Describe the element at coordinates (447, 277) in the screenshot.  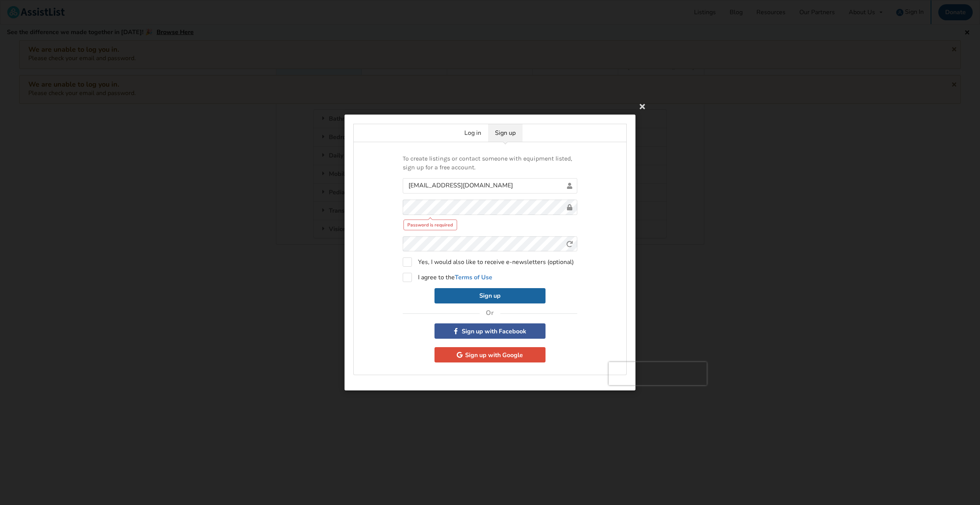
I see `label: I agree to the` at that location.